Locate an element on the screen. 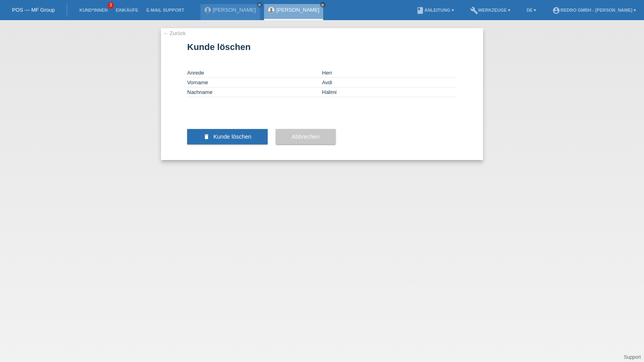 This screenshot has height=362, width=644. i: account_circle is located at coordinates (557, 10).